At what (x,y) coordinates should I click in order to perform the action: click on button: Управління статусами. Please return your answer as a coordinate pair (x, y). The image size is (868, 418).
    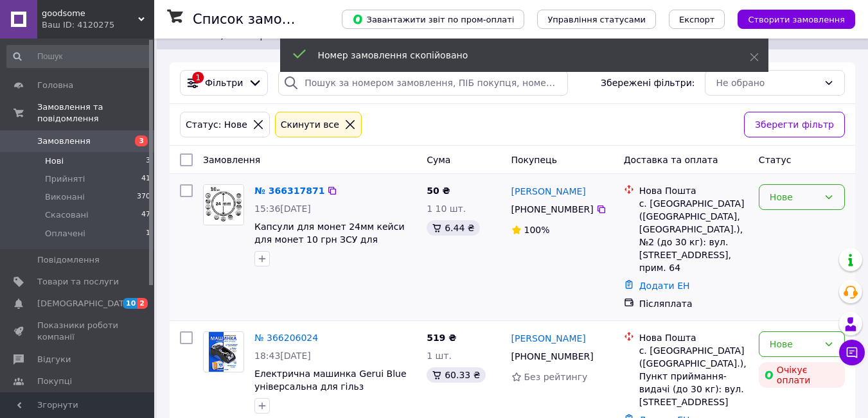
    Looking at the image, I should click on (596, 19).